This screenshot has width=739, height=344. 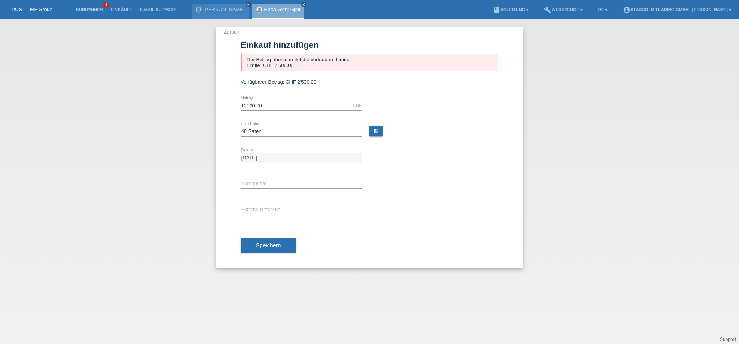 What do you see at coordinates (510, 10) in the screenshot?
I see `a: bookAnleitung ▾` at bounding box center [510, 10].